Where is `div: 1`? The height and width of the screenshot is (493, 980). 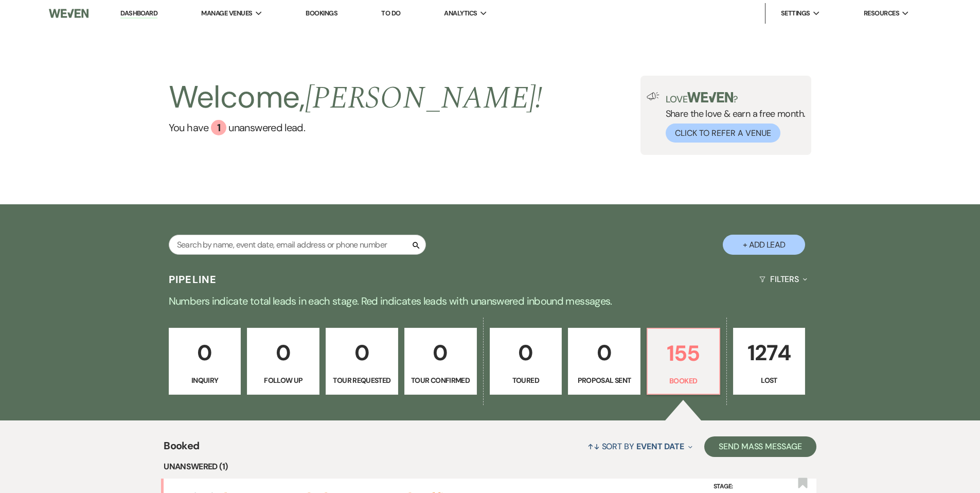 div: 1 is located at coordinates (218, 128).